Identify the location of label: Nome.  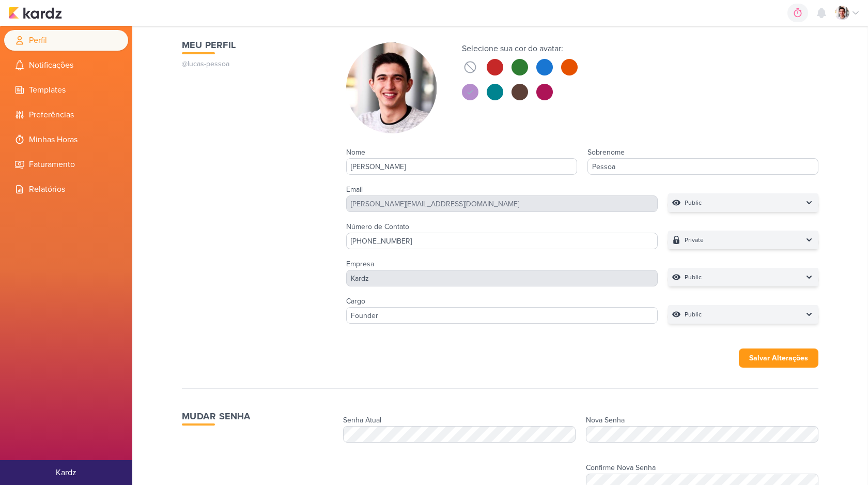
(355, 152).